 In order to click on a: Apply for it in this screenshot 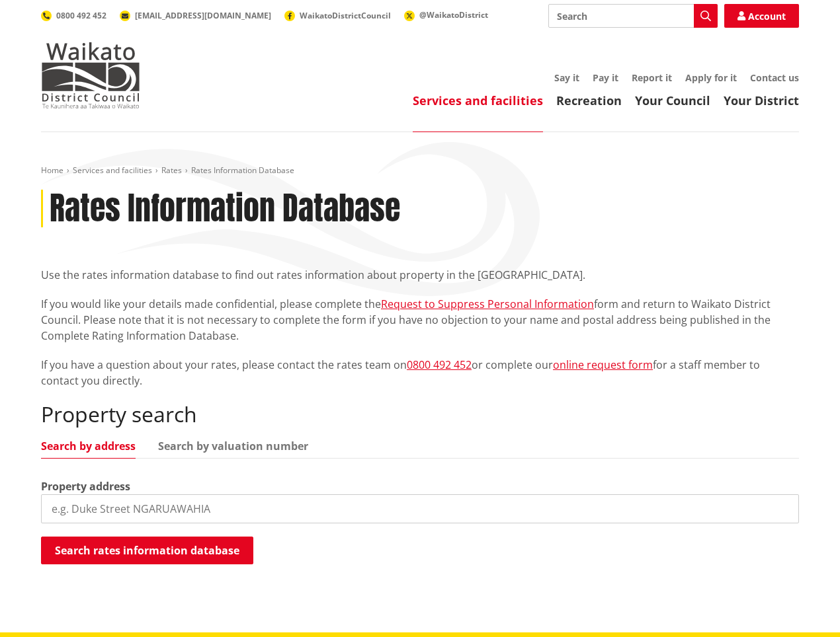, I will do `click(711, 77)`.